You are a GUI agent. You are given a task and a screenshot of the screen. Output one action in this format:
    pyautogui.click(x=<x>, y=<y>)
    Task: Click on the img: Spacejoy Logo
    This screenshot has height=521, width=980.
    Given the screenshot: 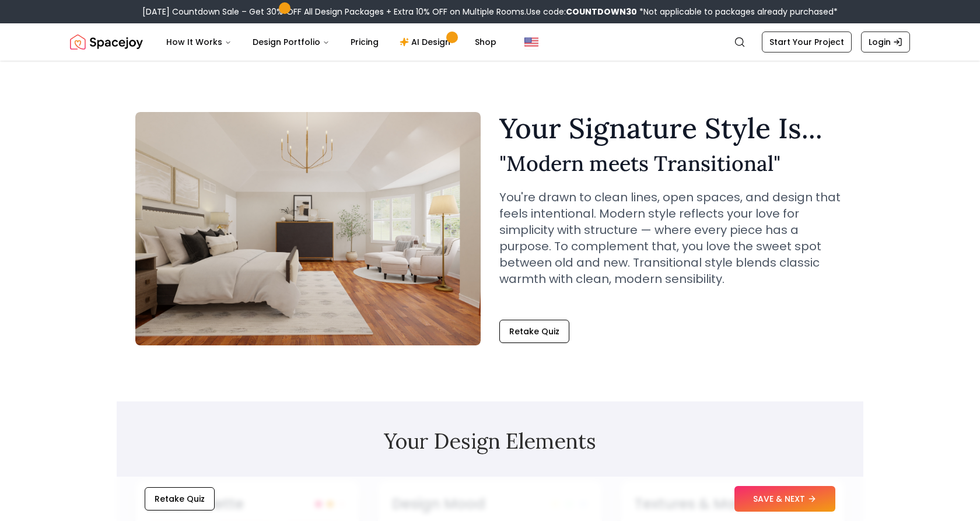 What is the action you would take?
    pyautogui.click(x=106, y=42)
    